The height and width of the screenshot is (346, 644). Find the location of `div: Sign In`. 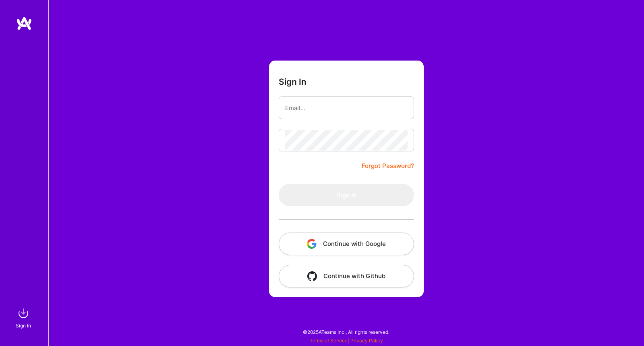

div: Sign In is located at coordinates (23, 325).